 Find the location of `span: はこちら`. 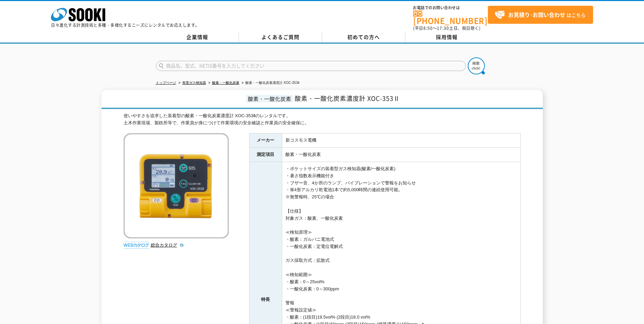

span: はこちら is located at coordinates (540, 15).